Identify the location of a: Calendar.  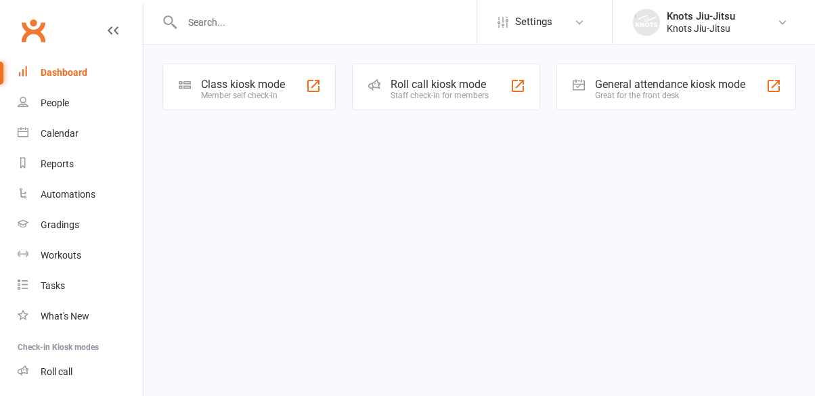
(80, 133).